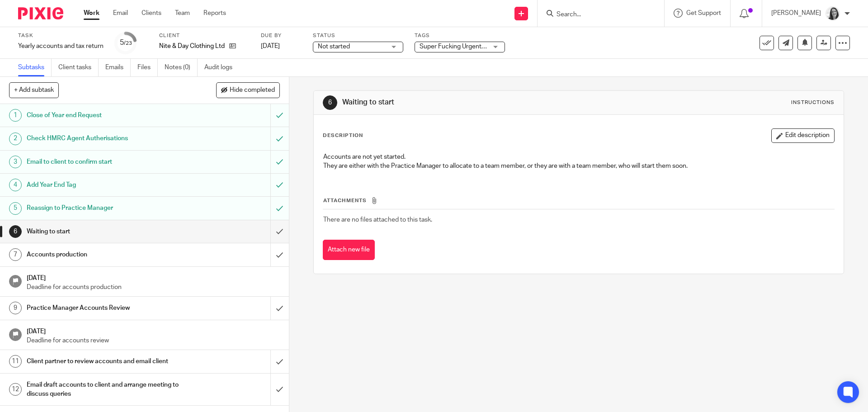 This screenshot has width=868, height=412. What do you see at coordinates (105, 138) in the screenshot?
I see `h1: Check HMRC Agent Autherisations` at bounding box center [105, 138].